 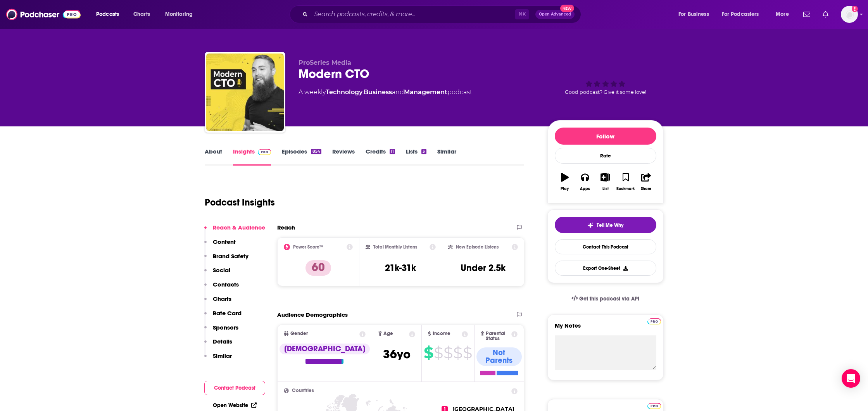 I want to click on p: Brand Safety, so click(x=230, y=256).